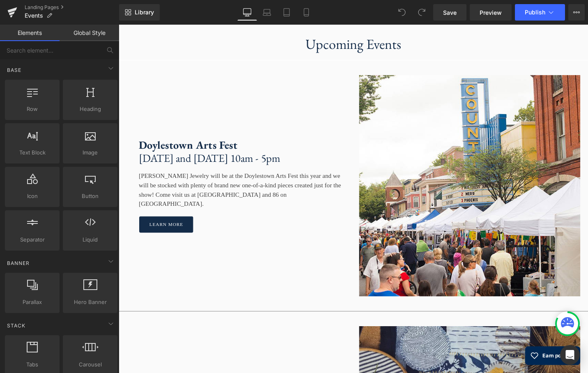  What do you see at coordinates (491, 12) in the screenshot?
I see `span: Preview` at bounding box center [491, 12].